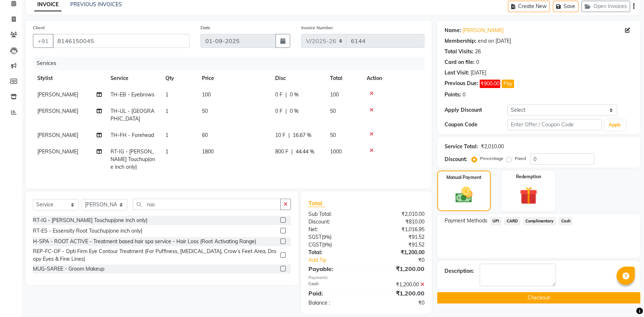 This screenshot has width=644, height=317. What do you see at coordinates (231, 63) in the screenshot?
I see `div: Services` at bounding box center [231, 63].